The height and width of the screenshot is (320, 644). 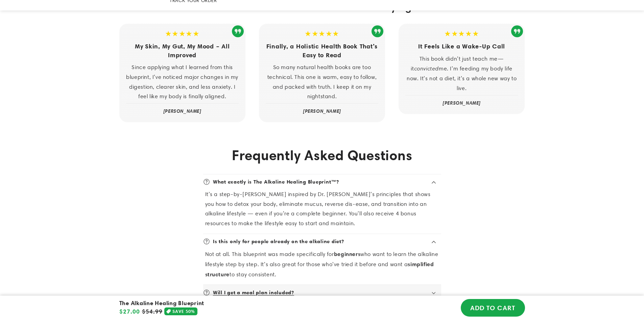 What do you see at coordinates (182, 82) in the screenshot?
I see `p: Since applying what I learned from this blueprint, I’ve noticed major changes in my digestion, cl...` at bounding box center [182, 82].